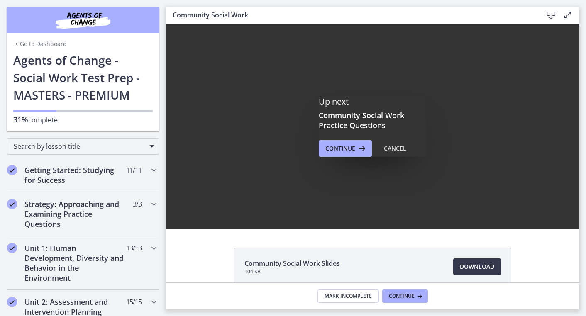  I want to click on h2: Strategy: Approaching and Examining Practice Questions, so click(75, 214).